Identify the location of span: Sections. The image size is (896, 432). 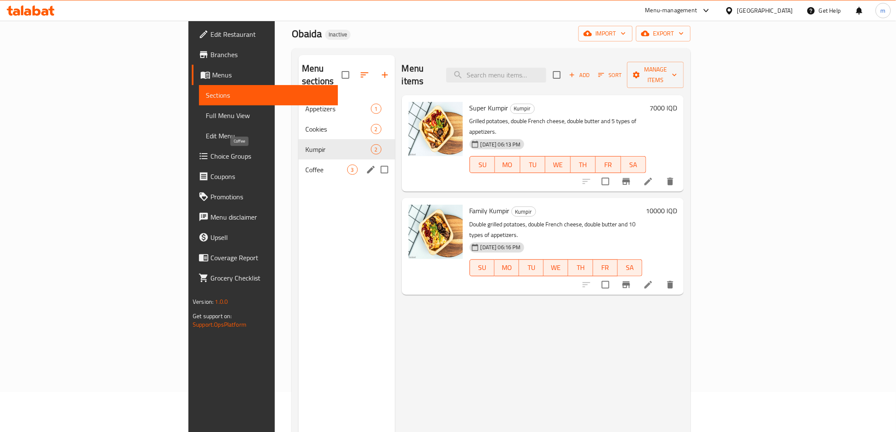
(269, 95).